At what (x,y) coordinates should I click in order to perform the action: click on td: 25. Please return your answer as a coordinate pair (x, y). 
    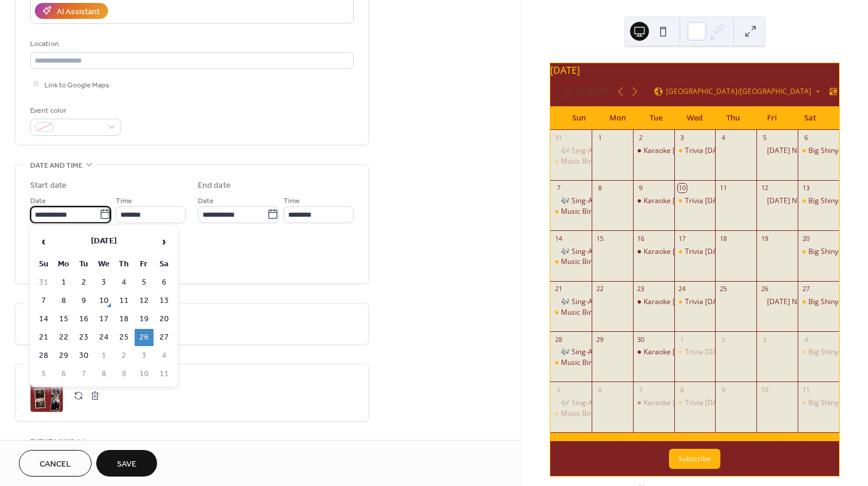
    Looking at the image, I should click on (124, 338).